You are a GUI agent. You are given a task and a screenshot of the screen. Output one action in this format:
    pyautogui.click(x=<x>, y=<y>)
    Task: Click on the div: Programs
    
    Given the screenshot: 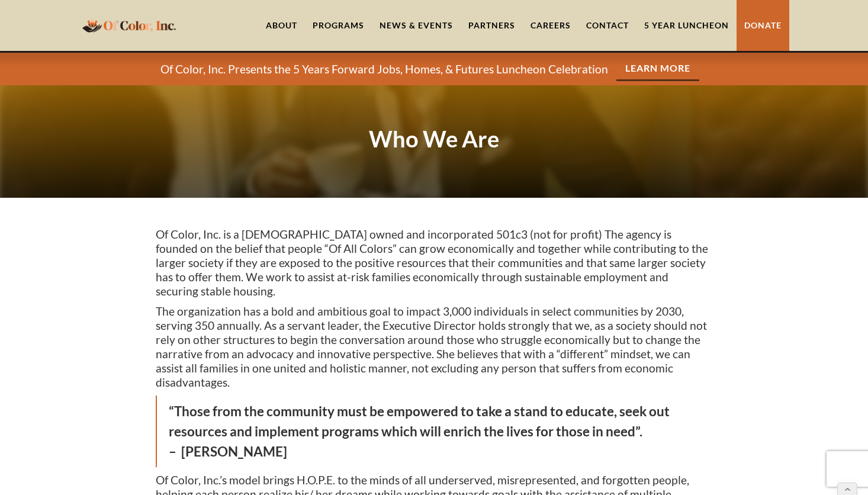 What is the action you would take?
    pyautogui.click(x=338, y=25)
    